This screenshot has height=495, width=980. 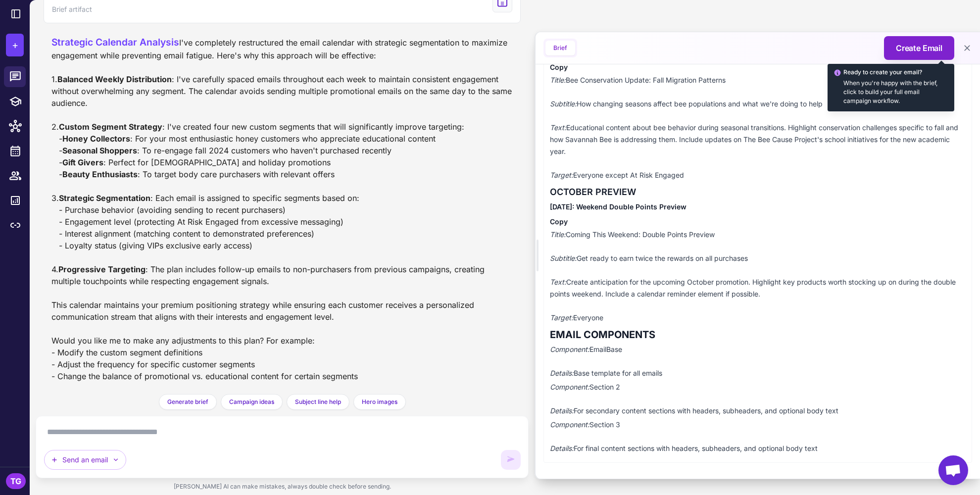 I want to click on button: Create Email, so click(x=919, y=48).